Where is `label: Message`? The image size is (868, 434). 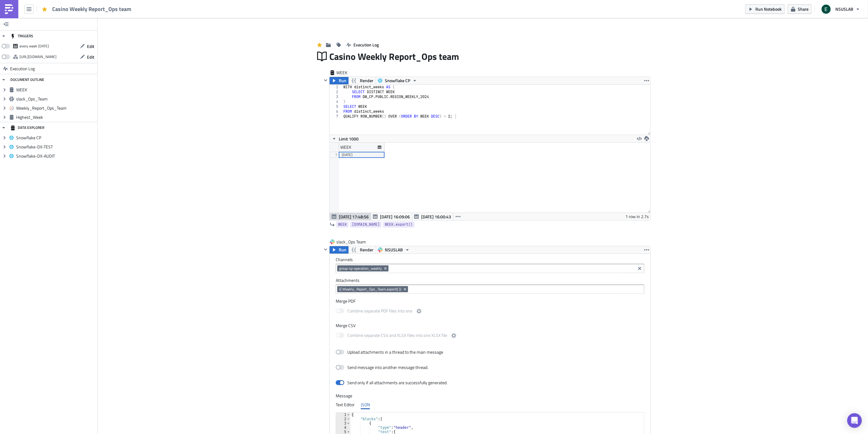
label: Message is located at coordinates (490, 396).